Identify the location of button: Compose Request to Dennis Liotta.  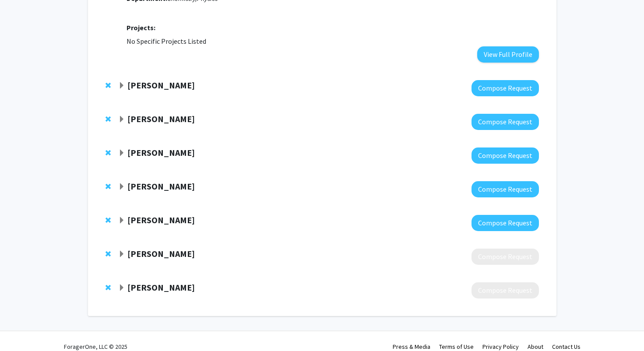
(505, 256).